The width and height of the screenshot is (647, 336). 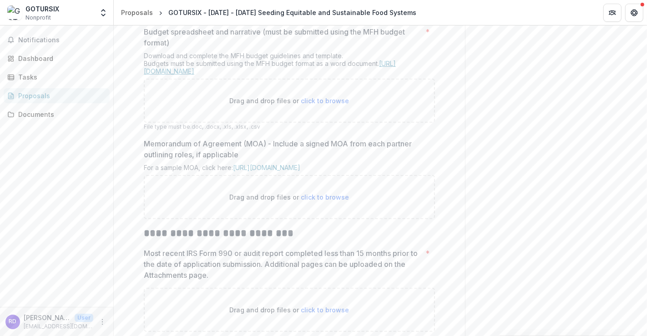 I want to click on p: Memorandum of Agreement (MOA) - Include a signed MOA from each partner outlining roles, if applic..., so click(x=287, y=149).